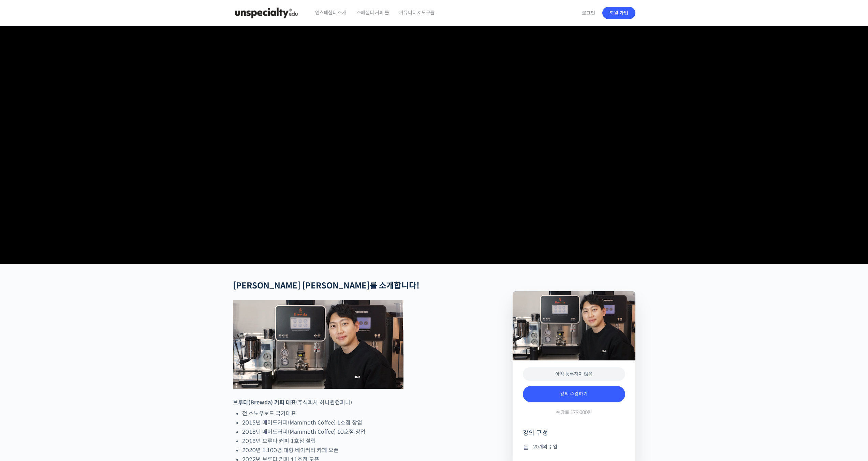  Describe the element at coordinates (574, 447) in the screenshot. I see `li: 20개의 수업` at that location.